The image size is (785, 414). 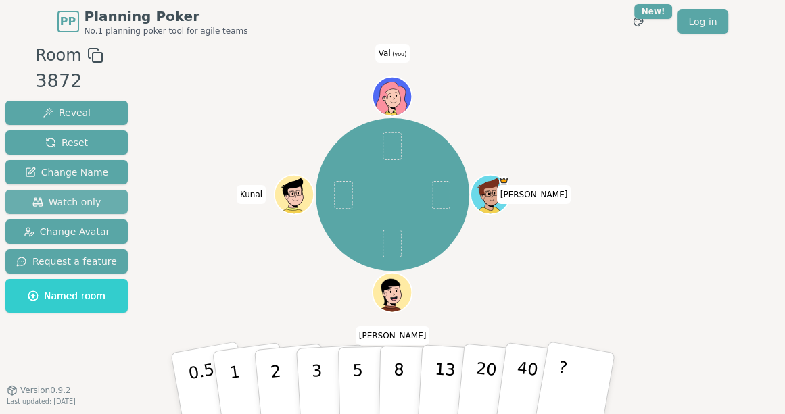 I want to click on button: Change Avatar, so click(x=66, y=232).